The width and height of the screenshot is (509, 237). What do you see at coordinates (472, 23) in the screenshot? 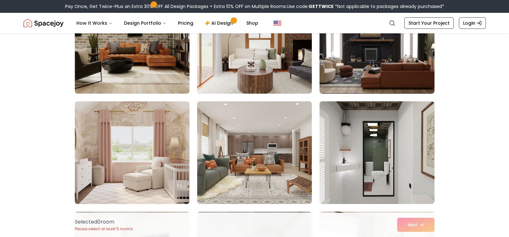
I see `a: Login` at bounding box center [472, 23].